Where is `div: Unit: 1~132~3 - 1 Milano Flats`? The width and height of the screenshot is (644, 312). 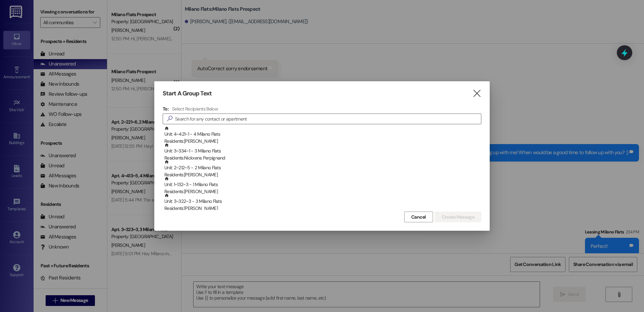 div: Unit: 1~132~3 - 1 Milano Flats is located at coordinates (322, 185).